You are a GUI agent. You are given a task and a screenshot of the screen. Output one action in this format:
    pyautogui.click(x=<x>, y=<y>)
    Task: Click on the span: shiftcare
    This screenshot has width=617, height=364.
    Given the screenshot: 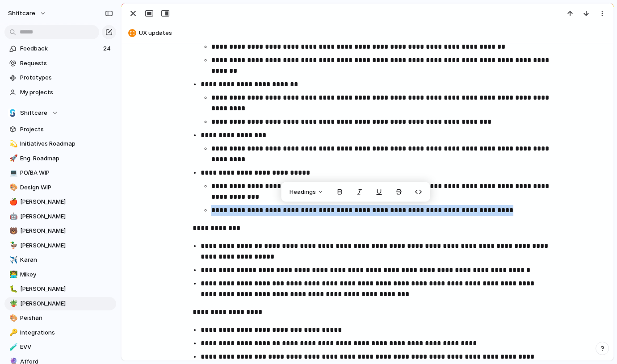 What is the action you would take?
    pyautogui.click(x=21, y=13)
    